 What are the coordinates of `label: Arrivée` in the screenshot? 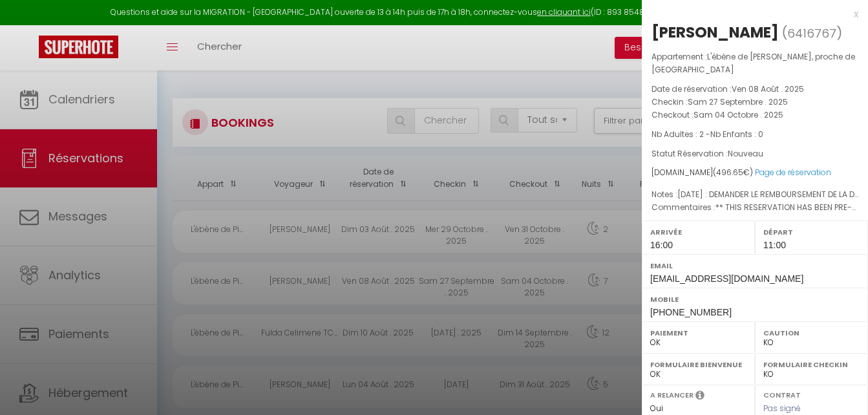 It's located at (698, 232).